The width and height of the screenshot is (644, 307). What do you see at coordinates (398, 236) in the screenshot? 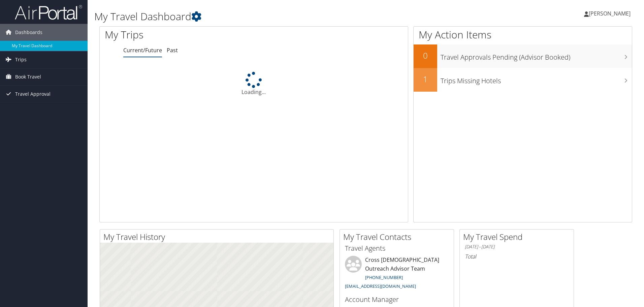
I see `h2: My Travel Contacts` at bounding box center [398, 236].